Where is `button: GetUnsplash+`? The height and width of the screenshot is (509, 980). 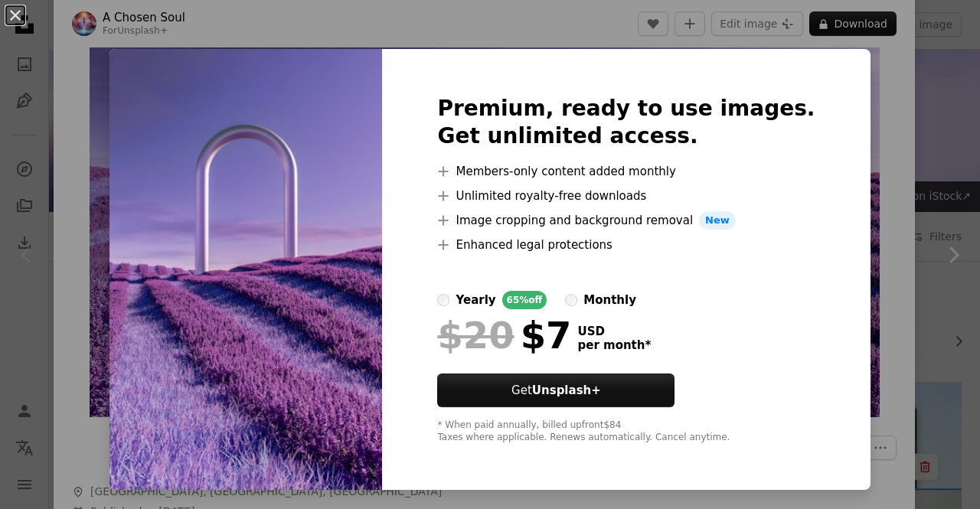
button: GetUnsplash+ is located at coordinates (556, 390).